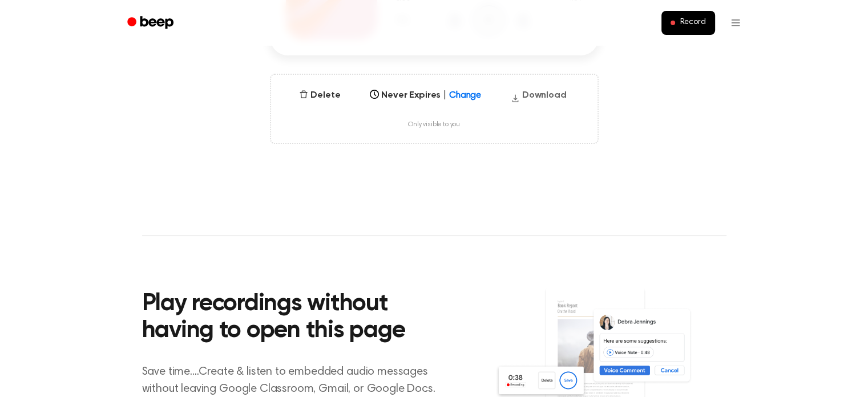 This screenshot has width=868, height=397. Describe the element at coordinates (320, 96) in the screenshot. I see `button: Delete` at that location.